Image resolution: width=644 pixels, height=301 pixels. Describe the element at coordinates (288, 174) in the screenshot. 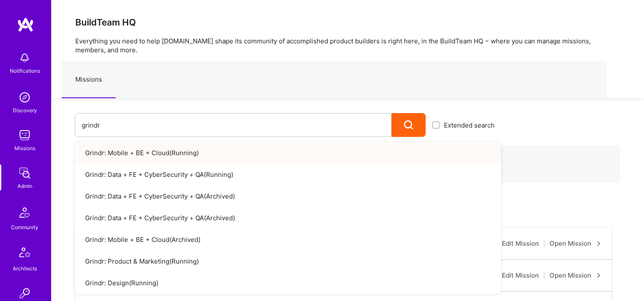

I see `a: Grindr: Data + FE + CyberSecurity + QA(Running)` at that location.